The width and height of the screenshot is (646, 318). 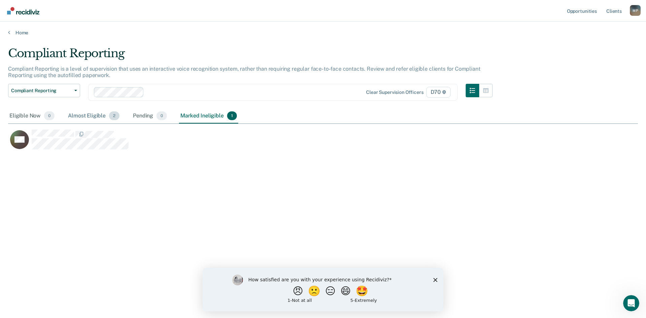 What do you see at coordinates (150, 116) in the screenshot?
I see `div: Pending0` at bounding box center [150, 116].